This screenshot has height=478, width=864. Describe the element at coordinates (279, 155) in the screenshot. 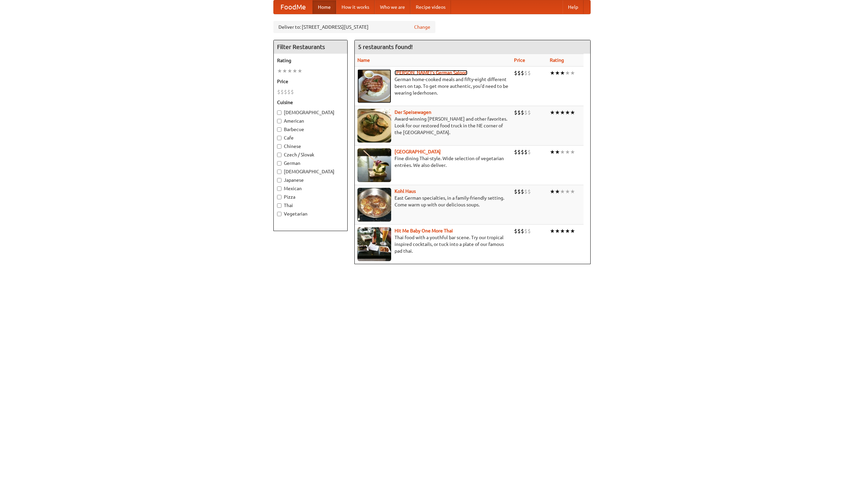

I see `input: Czech / Slovak` at that location.